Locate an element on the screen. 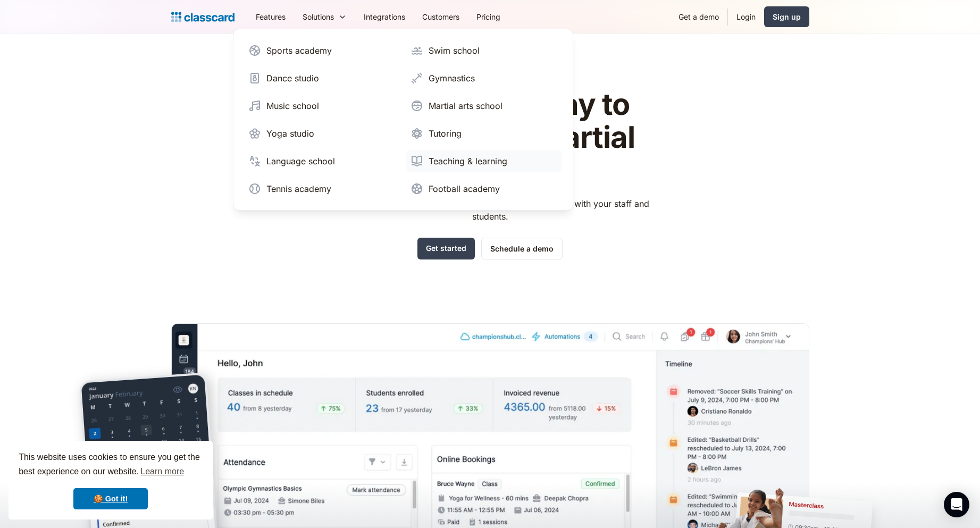 This screenshot has width=980, height=528. span: This website uses cookies to ensure you get the best experience on our website. is located at coordinates (111, 466).